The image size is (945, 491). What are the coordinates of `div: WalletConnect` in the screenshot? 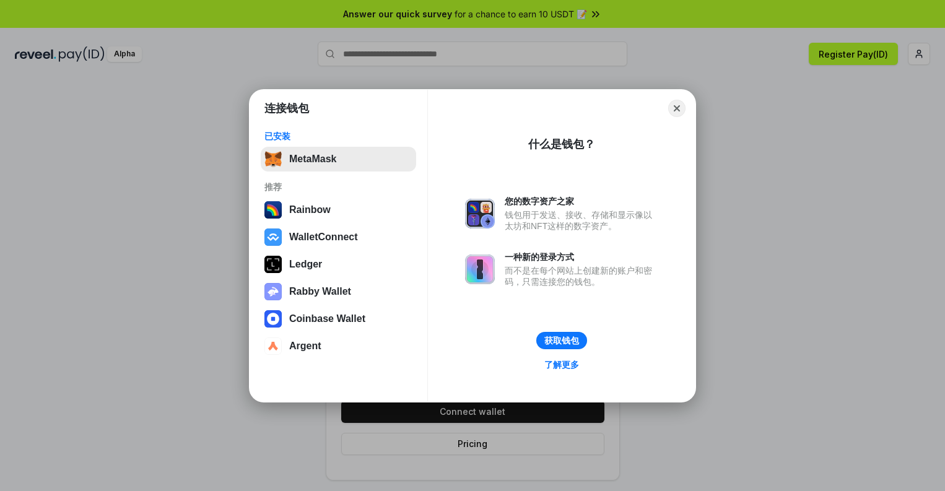 It's located at (323, 237).